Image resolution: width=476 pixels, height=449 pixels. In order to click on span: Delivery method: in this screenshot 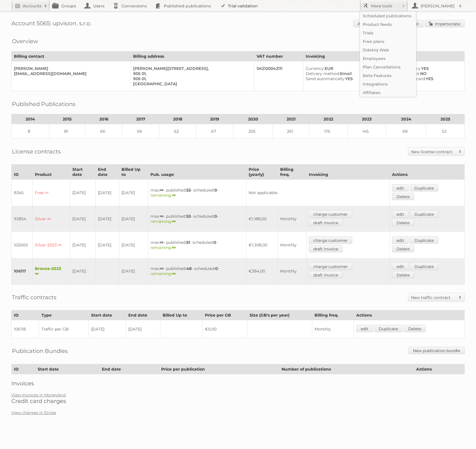, I will do `click(323, 73)`.